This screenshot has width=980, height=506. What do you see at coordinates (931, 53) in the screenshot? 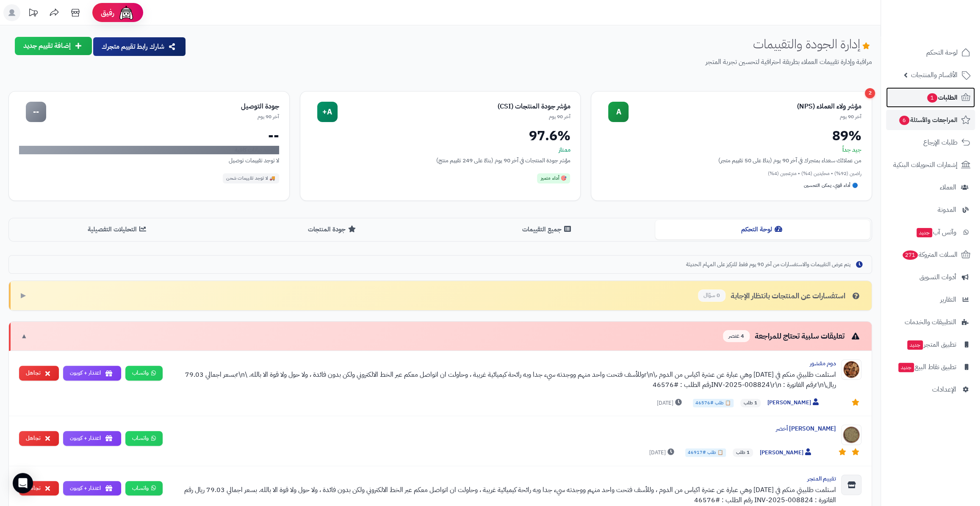
I see `a: لوحة التحكم` at bounding box center [931, 53].